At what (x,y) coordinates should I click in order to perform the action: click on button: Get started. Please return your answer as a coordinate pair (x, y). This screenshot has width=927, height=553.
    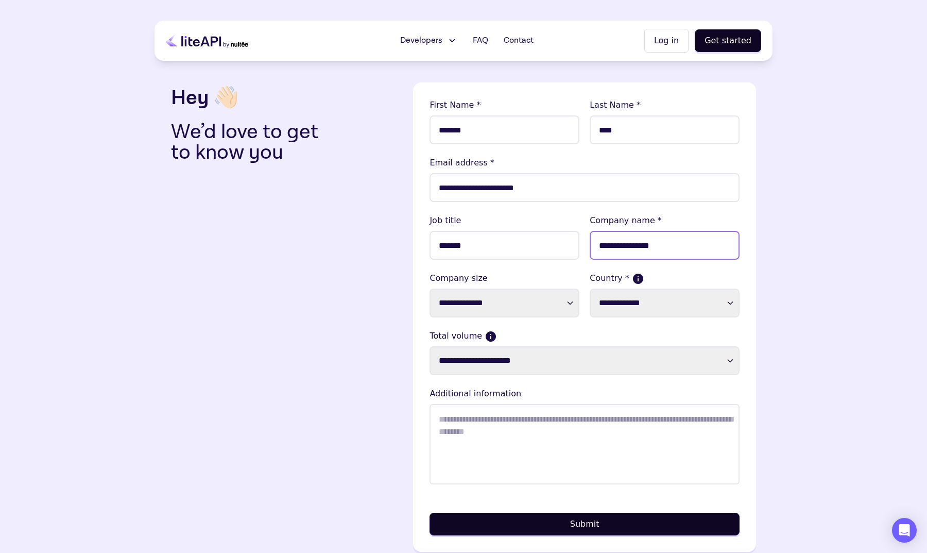
    Looking at the image, I should click on (728, 41).